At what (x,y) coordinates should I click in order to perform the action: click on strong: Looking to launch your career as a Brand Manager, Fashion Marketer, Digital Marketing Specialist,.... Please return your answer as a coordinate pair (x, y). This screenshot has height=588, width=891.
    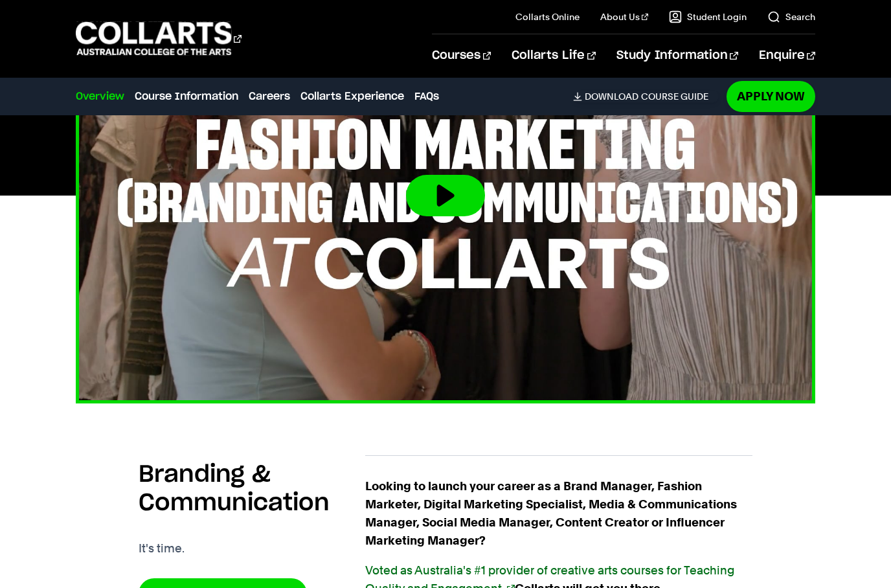
    Looking at the image, I should click on (551, 513).